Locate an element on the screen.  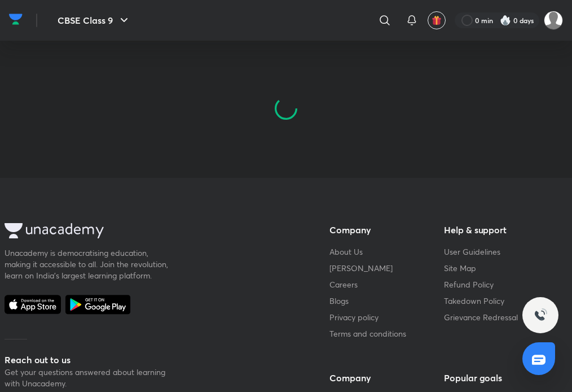
a: Grievance Redressal is located at coordinates (481, 316).